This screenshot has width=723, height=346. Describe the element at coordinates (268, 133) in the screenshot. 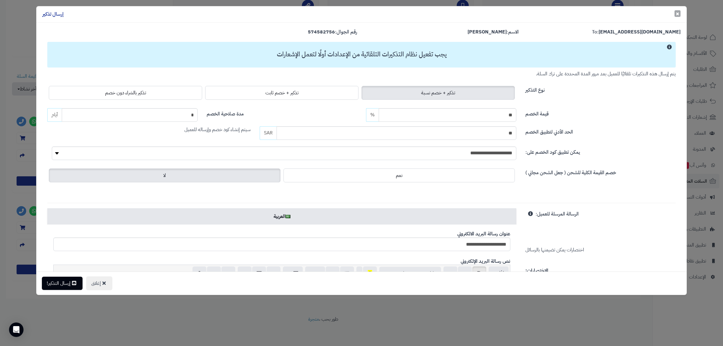

I see `span: SAR` at that location.